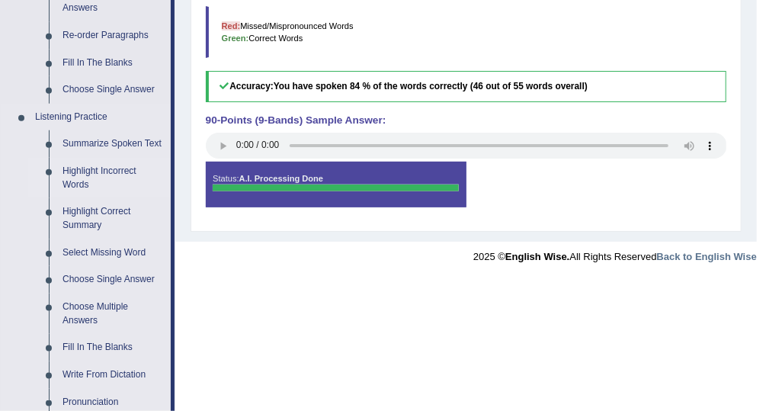 The width and height of the screenshot is (766, 411). Describe the element at coordinates (706, 256) in the screenshot. I see `a: Back to English Wise` at that location.